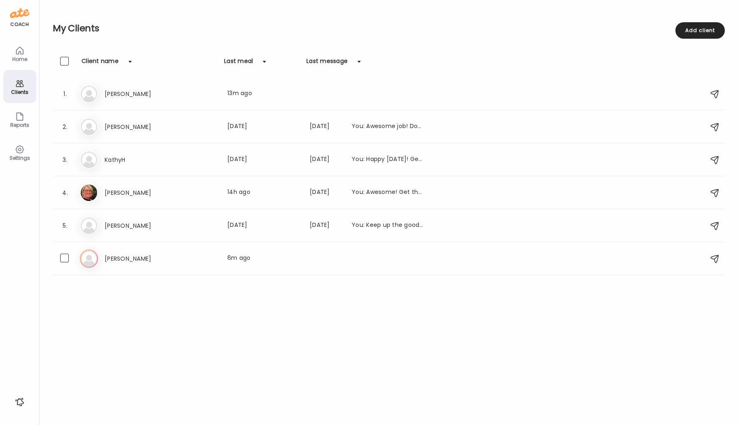 This screenshot has width=738, height=425. I want to click on div: coach, so click(19, 24).